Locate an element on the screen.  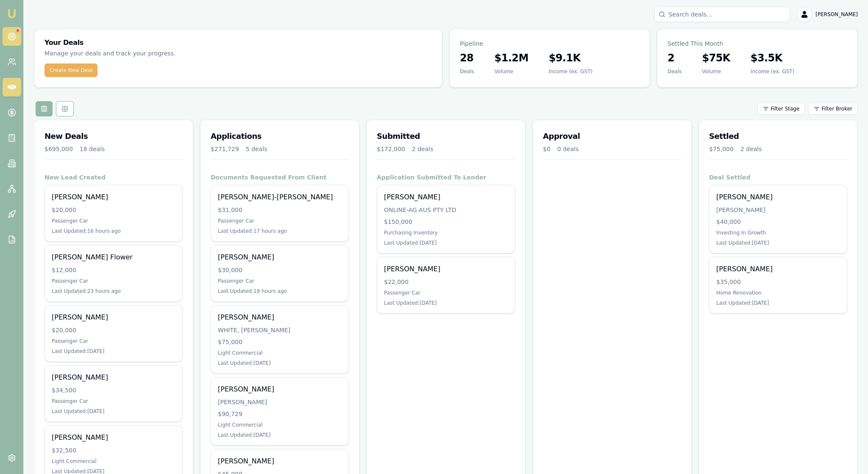
h4: New Lead Created is located at coordinates (113, 177).